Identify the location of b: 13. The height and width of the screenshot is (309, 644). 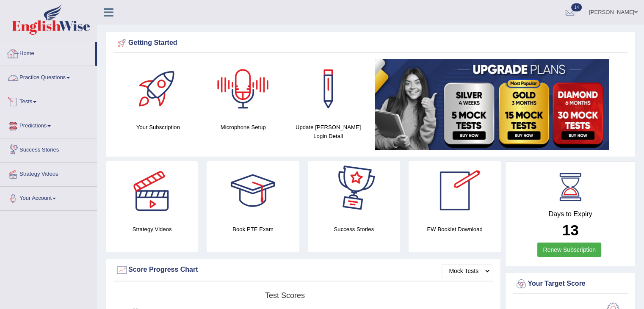
(570, 230).